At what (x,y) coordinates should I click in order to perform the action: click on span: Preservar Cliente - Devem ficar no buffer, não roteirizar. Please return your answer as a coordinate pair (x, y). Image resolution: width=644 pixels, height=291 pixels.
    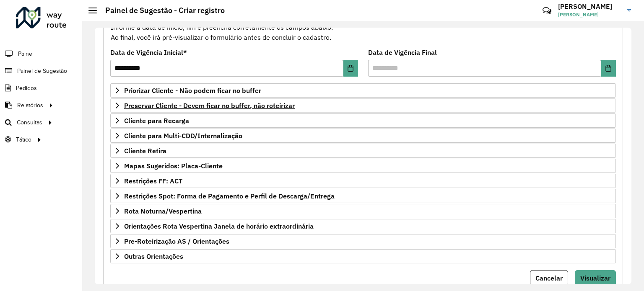
    Looking at the image, I should click on (209, 106).